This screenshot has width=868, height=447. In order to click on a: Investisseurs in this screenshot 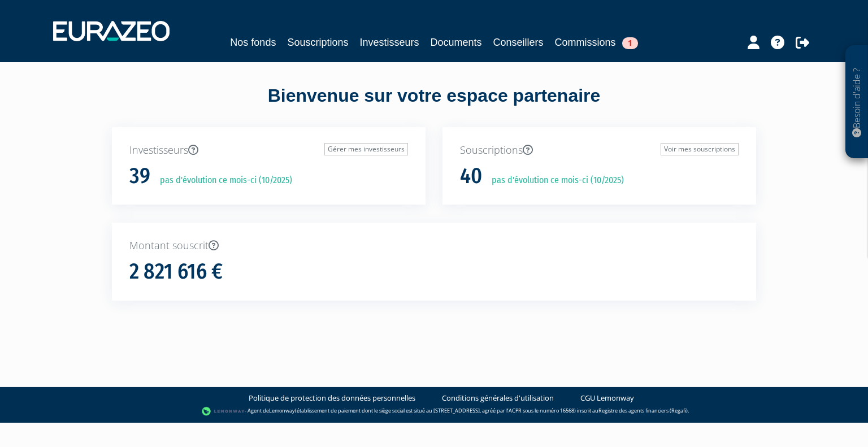, I will do `click(389, 42)`.